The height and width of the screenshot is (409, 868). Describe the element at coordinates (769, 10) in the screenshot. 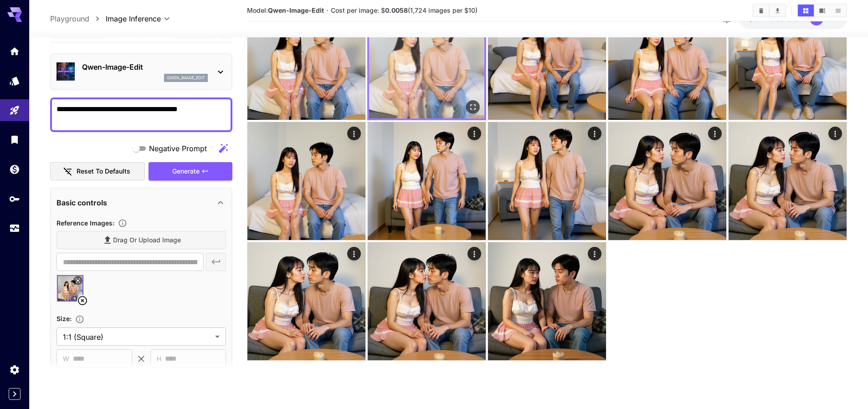

I see `div: Clear ImagesDownload All` at that location.